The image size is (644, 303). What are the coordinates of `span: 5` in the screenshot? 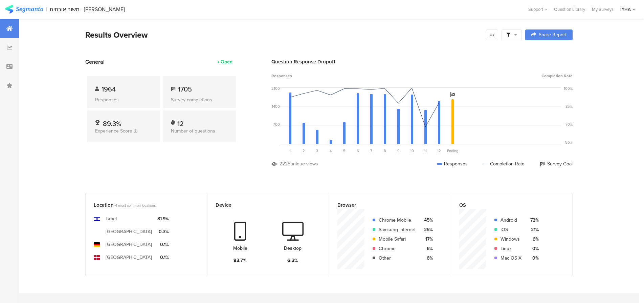 It's located at (344, 151).